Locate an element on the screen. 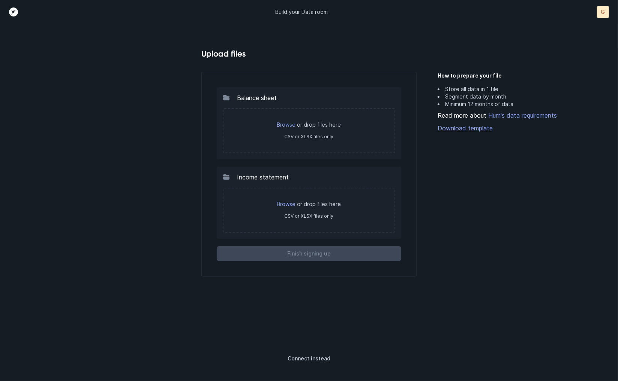  p: Income statement is located at coordinates (263, 177).